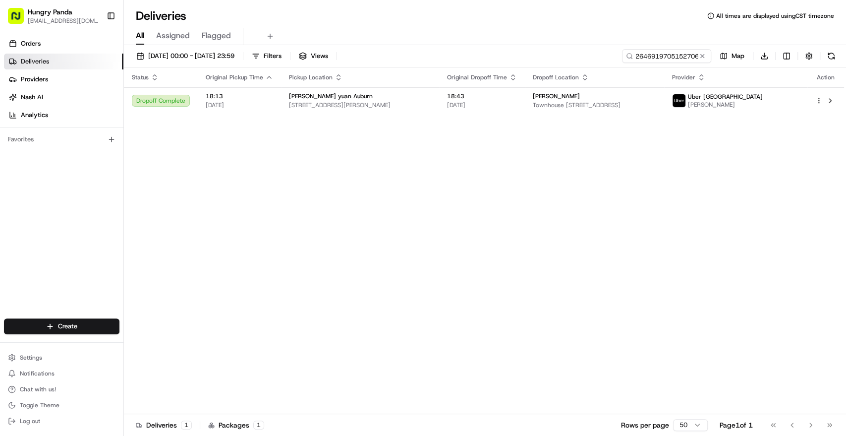 Image resolution: width=846 pixels, height=436 pixels. What do you see at coordinates (95, 249) in the screenshot?
I see `a: Powered byPylon` at bounding box center [95, 249].